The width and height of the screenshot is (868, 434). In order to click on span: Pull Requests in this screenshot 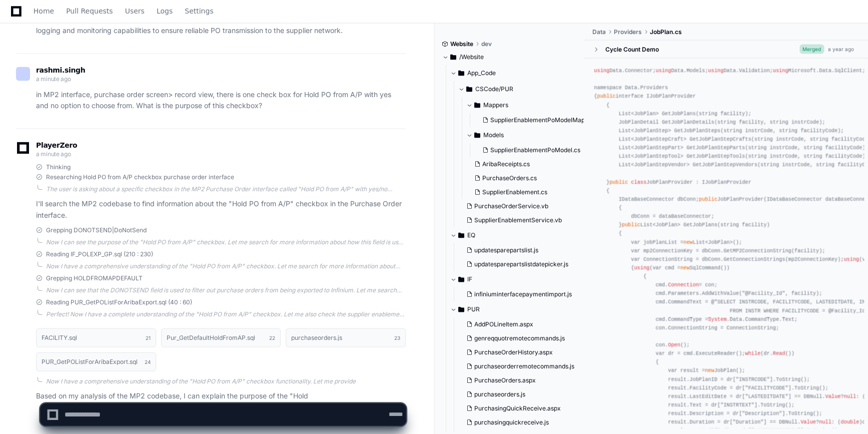, I will do `click(89, 11)`.